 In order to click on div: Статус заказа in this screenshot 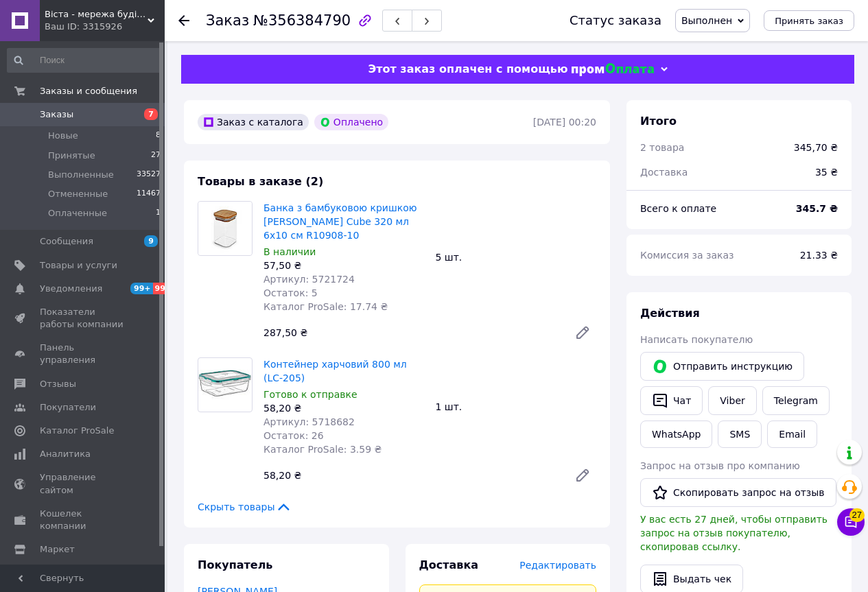, I will do `click(615, 21)`.